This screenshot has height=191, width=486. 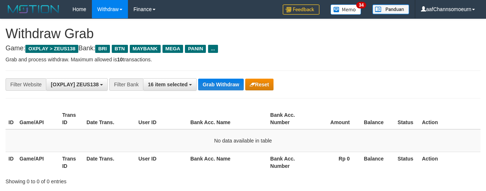 I want to click on img: Button%20Memo.svg, so click(x=346, y=10).